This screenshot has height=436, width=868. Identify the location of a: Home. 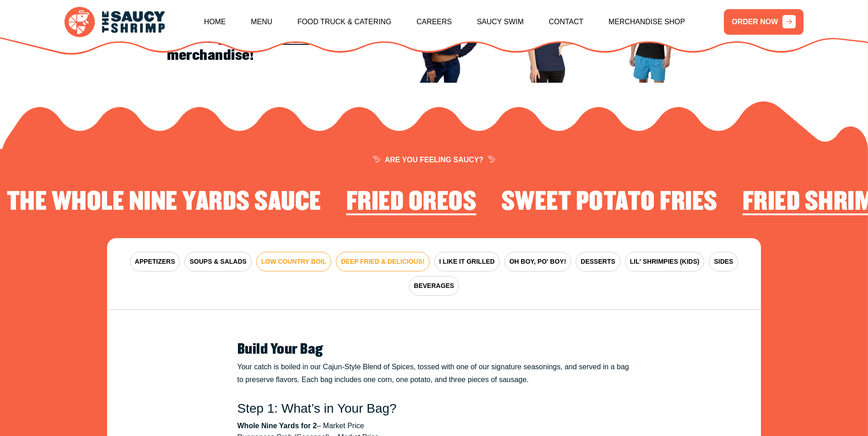
(215, 22).